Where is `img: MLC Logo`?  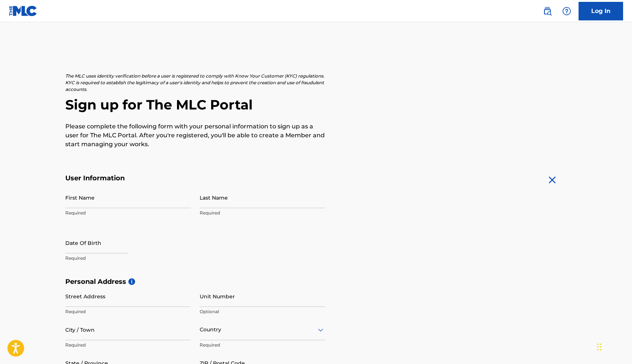
img: MLC Logo is located at coordinates (23, 11).